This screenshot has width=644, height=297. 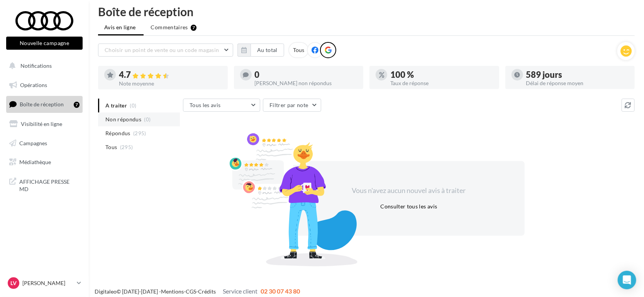 I want to click on button: Tous les avis, so click(x=222, y=105).